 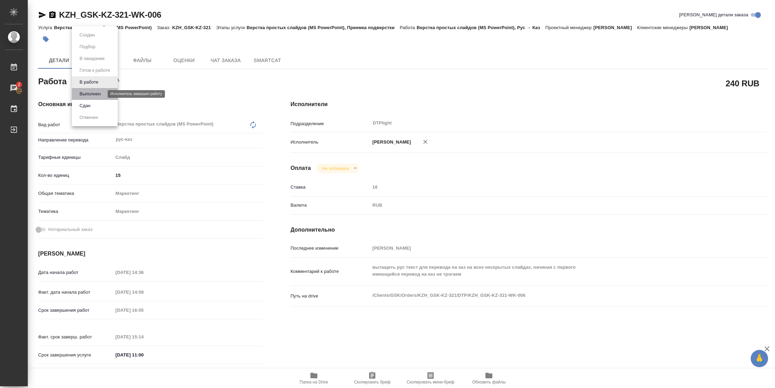 I want to click on button: Выполнен, so click(x=90, y=94).